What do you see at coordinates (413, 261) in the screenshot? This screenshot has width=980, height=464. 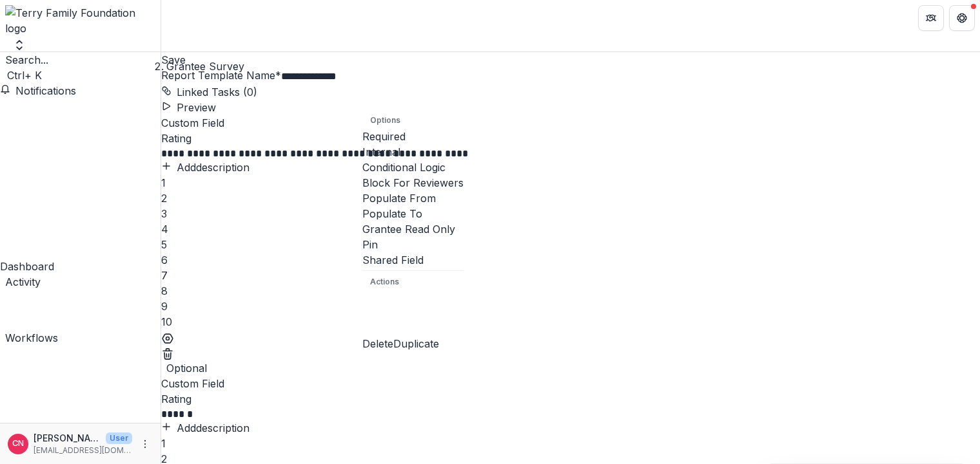 I see `div: Shared Field` at bounding box center [413, 261].